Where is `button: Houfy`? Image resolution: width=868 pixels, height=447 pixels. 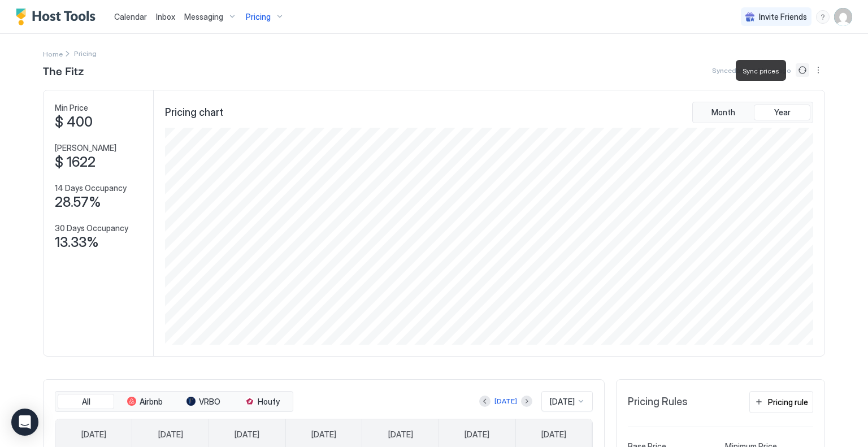 button: Houfy is located at coordinates (262, 402).